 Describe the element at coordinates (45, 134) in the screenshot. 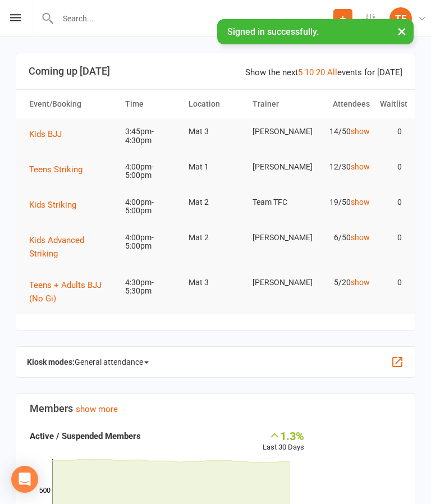

I see `span: Kids BJJ` at that location.